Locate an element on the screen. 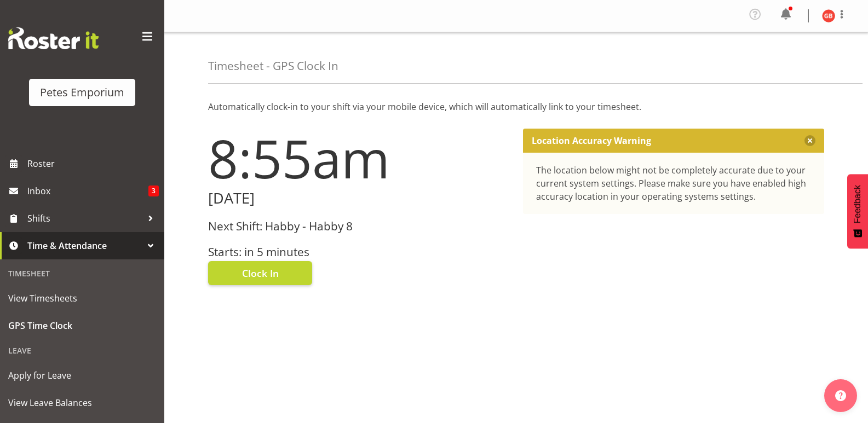  button: Clock In is located at coordinates (260, 273).